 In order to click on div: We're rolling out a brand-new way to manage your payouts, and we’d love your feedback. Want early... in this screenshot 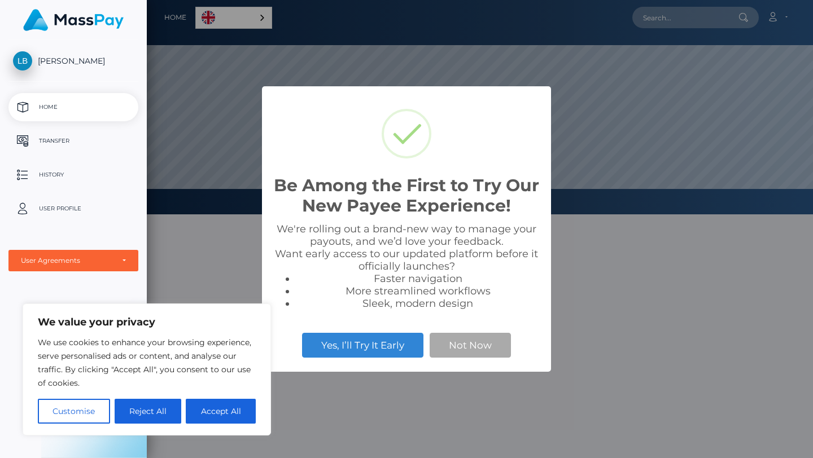, I will do `click(407, 267)`.